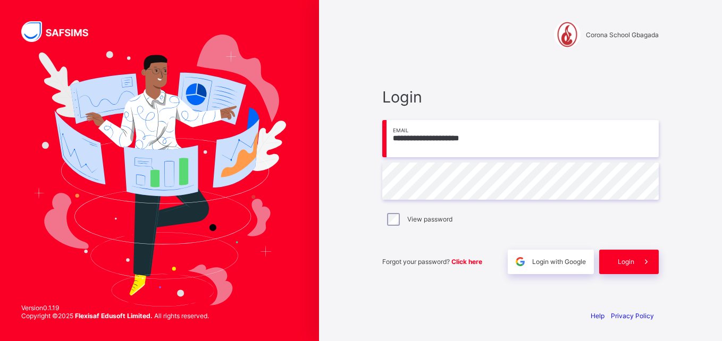 This screenshot has height=341, width=722. Describe the element at coordinates (467, 262) in the screenshot. I see `a: Click here` at that location.